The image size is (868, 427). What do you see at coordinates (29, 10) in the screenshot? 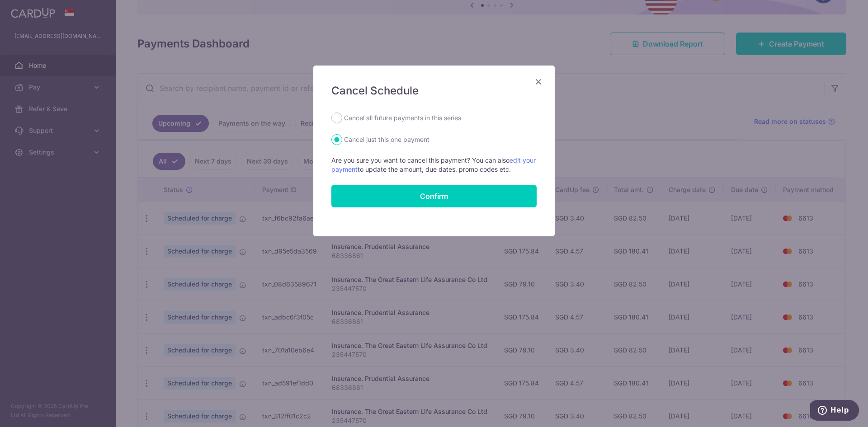
I see `span: Help` at bounding box center [29, 10].